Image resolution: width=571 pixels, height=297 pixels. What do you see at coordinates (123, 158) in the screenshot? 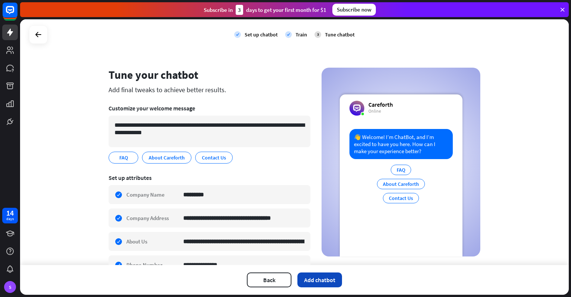
I see `span: FAQ` at bounding box center [123, 158].